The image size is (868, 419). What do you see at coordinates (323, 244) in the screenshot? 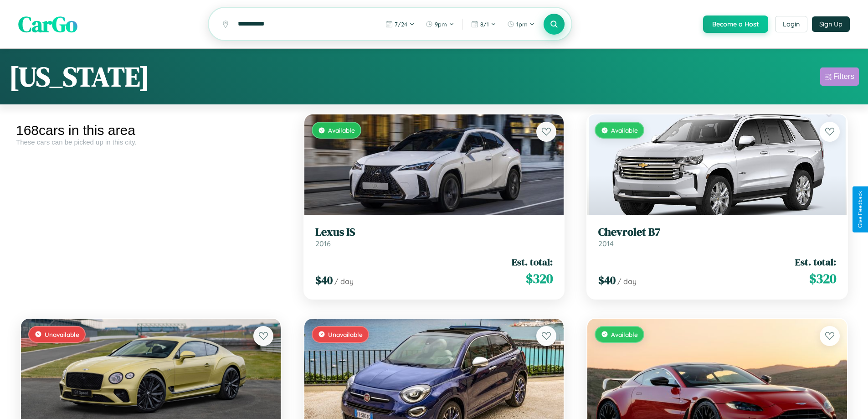
I see `span: 2016` at bounding box center [323, 244].